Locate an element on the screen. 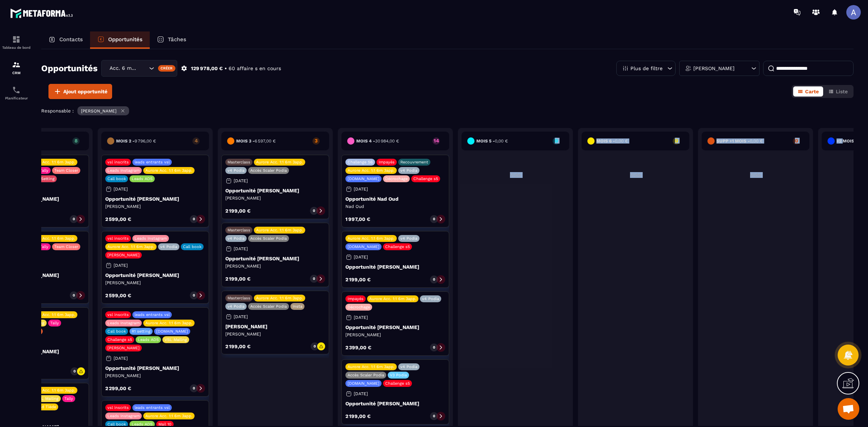  p: CRM is located at coordinates (16, 73).